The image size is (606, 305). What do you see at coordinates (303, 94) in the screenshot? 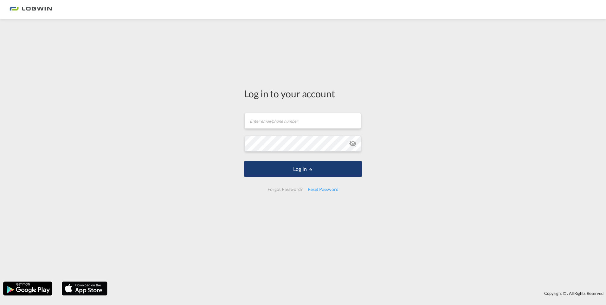
I see `div: Log in to your account` at bounding box center [303, 94].